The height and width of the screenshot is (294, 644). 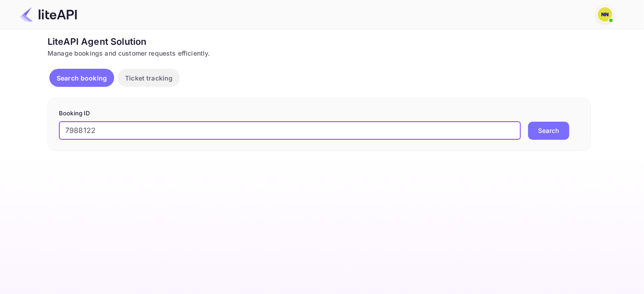 I want to click on p: Booking ID, so click(x=319, y=113).